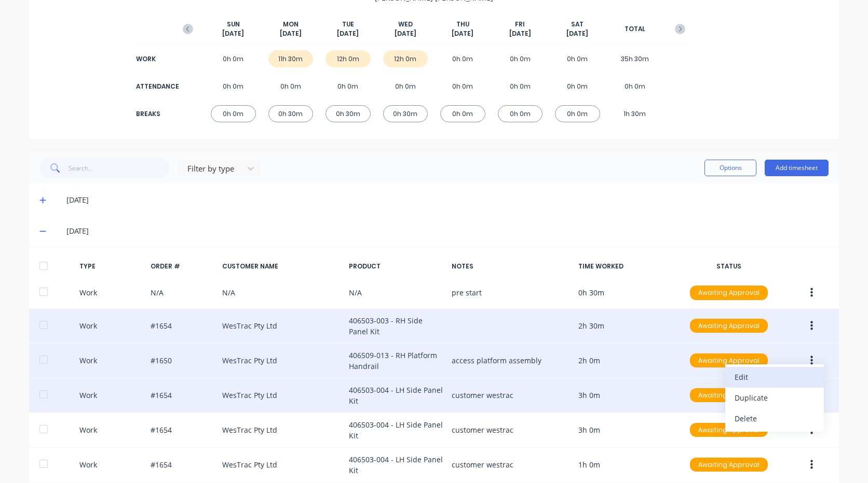 This screenshot has height=483, width=868. Describe the element at coordinates (405, 24) in the screenshot. I see `span: WED` at that location.